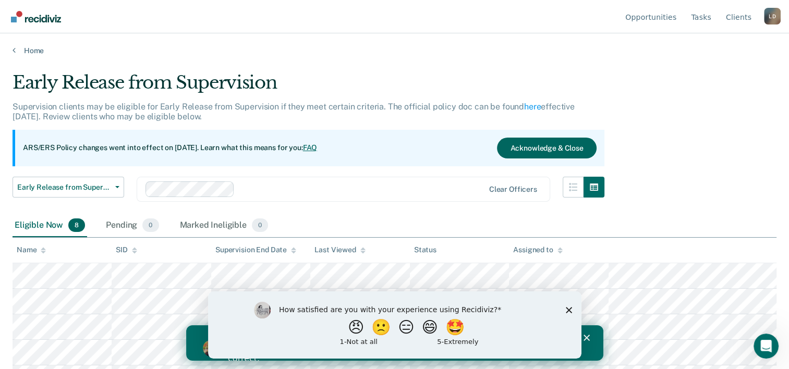 Image resolution: width=789 pixels, height=369 pixels. Describe the element at coordinates (224, 226) in the screenshot. I see `div: Marked Ineligible0` at that location.